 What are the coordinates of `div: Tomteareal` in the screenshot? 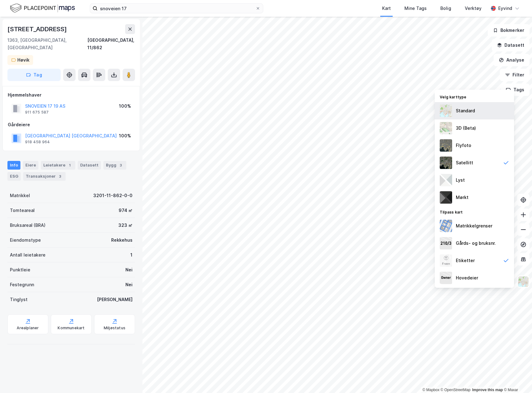 It's located at (23, 211).